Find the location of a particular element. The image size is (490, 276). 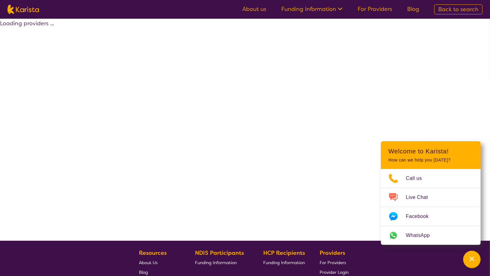

a: About us is located at coordinates (254, 9).